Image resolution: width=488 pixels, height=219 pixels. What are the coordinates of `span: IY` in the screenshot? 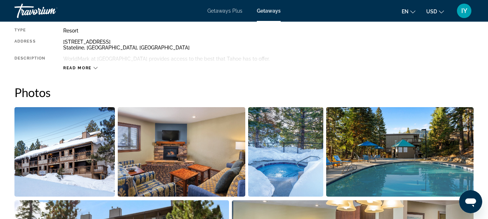 It's located at (464, 11).